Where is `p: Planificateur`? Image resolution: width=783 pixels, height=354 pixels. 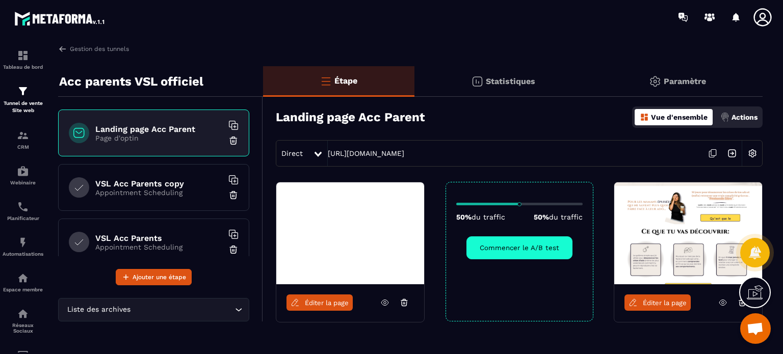
p: Planificateur is located at coordinates (23, 218).